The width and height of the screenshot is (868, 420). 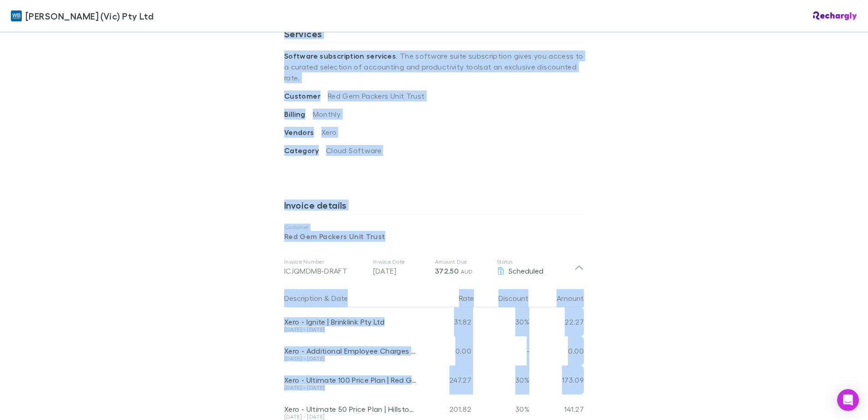 What do you see at coordinates (340, 298) in the screenshot?
I see `button: Date` at bounding box center [340, 298].